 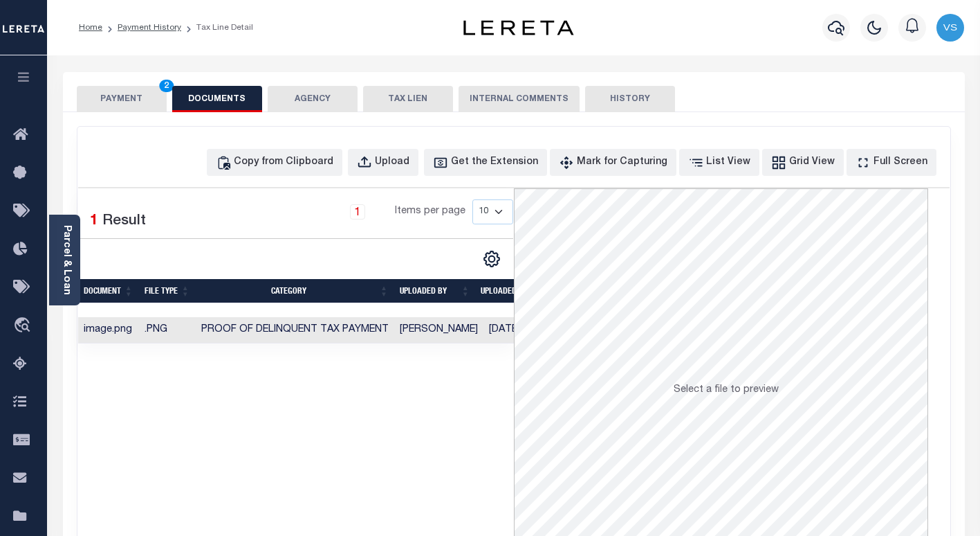 I want to click on th: UPLOADED ON: activate to sort column ascending, so click(x=511, y=291).